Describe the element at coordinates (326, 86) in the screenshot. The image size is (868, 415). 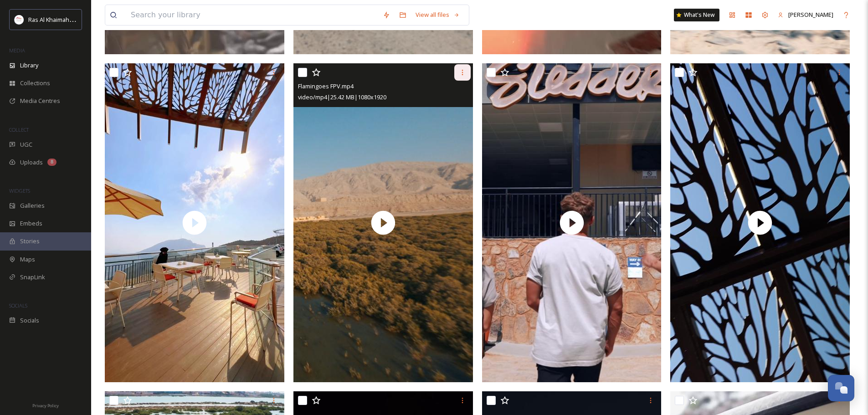
I see `span: Flamingoes FPV.mp4` at that location.